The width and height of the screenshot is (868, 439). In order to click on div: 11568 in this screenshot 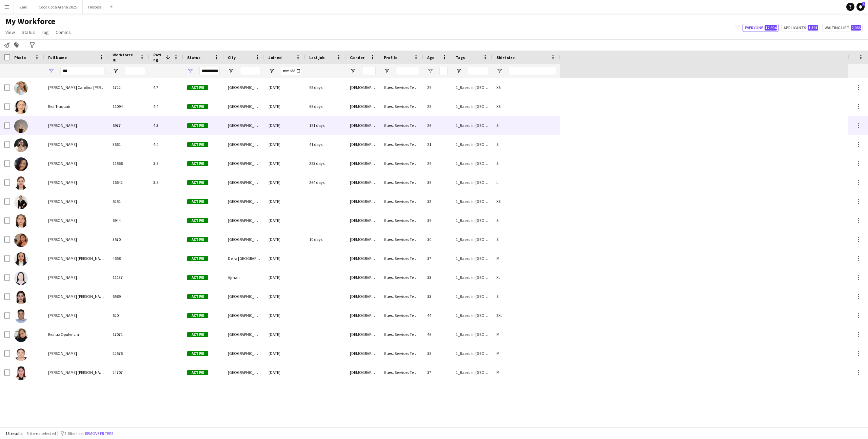, I will do `click(129, 163)`.